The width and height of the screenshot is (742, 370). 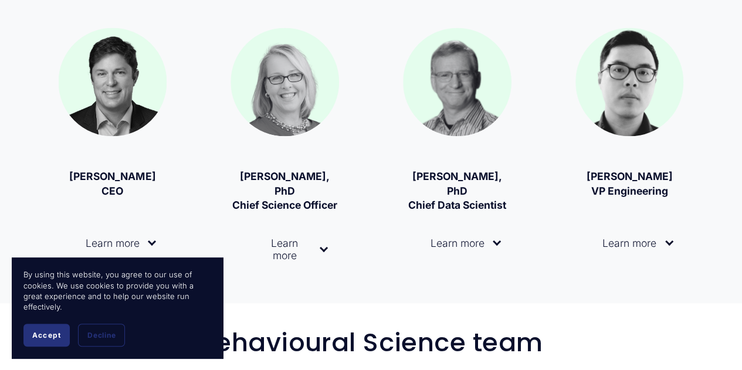 I want to click on section: Cookie banner, so click(x=117, y=308).